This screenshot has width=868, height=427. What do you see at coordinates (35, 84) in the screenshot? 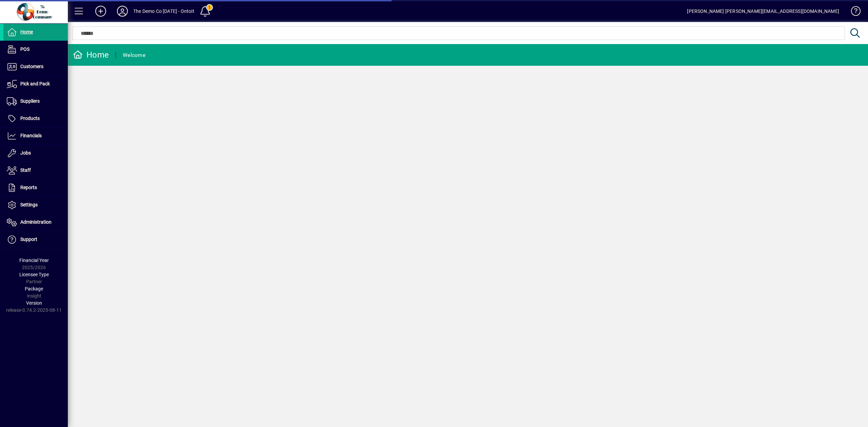
I see `span: Pick and Pack` at bounding box center [35, 84].